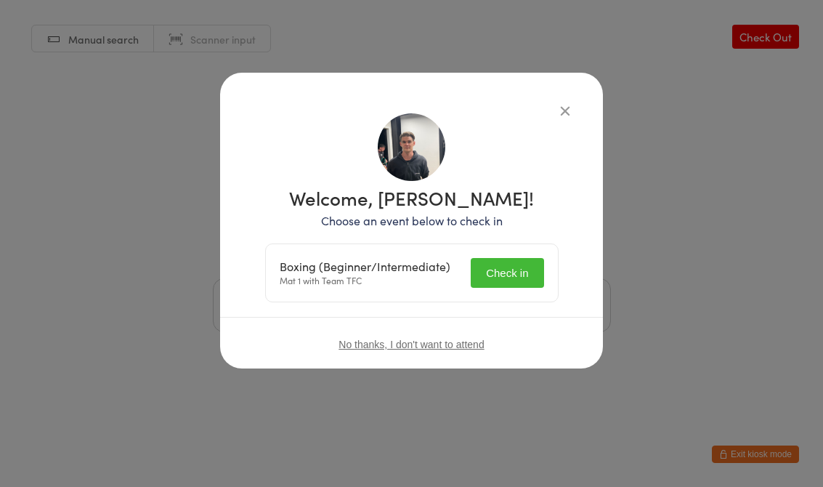 Image resolution: width=823 pixels, height=487 pixels. Describe the element at coordinates (365, 273) in the screenshot. I see `div: Mat 1 with Team TFC` at that location.